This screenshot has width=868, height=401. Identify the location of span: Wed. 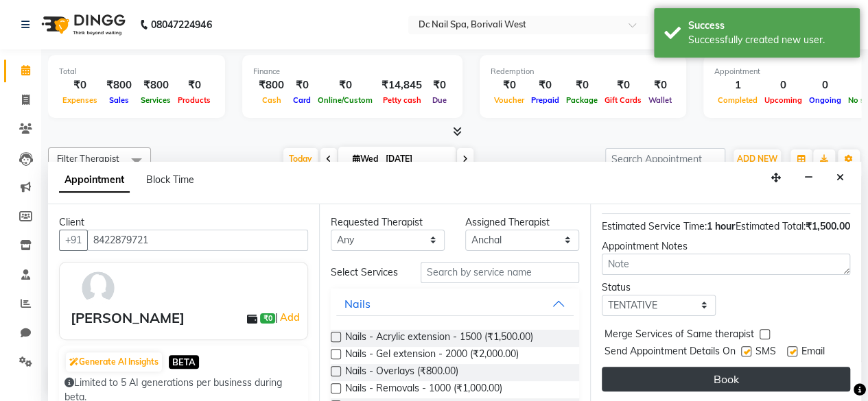
(365, 158).